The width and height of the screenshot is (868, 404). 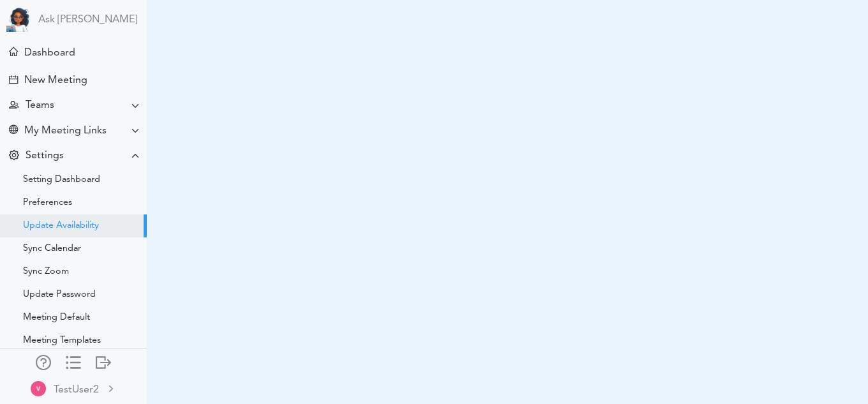 What do you see at coordinates (76, 390) in the screenshot?
I see `div: TestUser2` at bounding box center [76, 390].